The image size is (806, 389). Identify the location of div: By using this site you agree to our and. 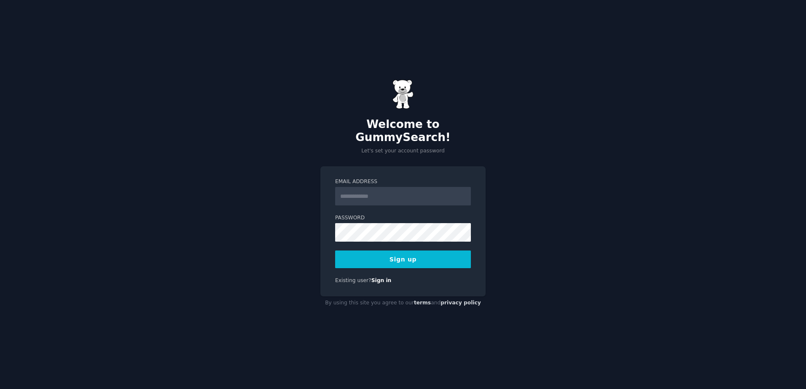
(403, 303).